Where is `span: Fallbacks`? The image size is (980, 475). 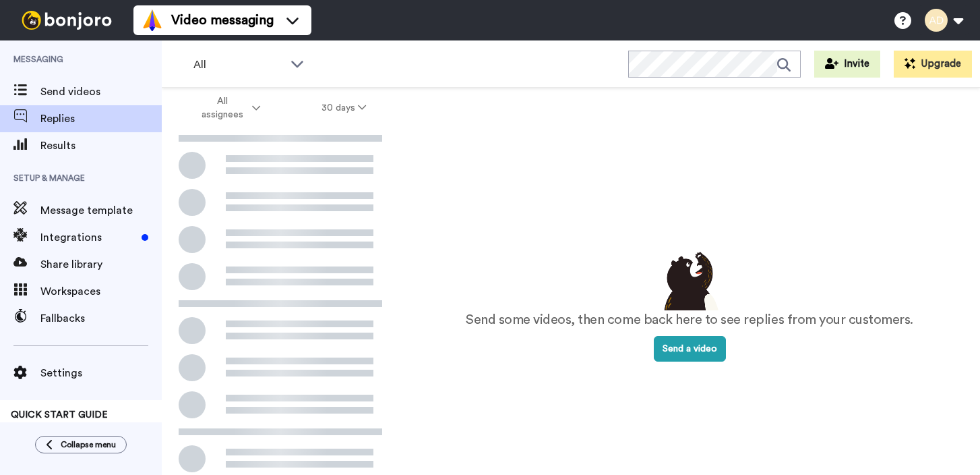 span: Fallbacks is located at coordinates (101, 318).